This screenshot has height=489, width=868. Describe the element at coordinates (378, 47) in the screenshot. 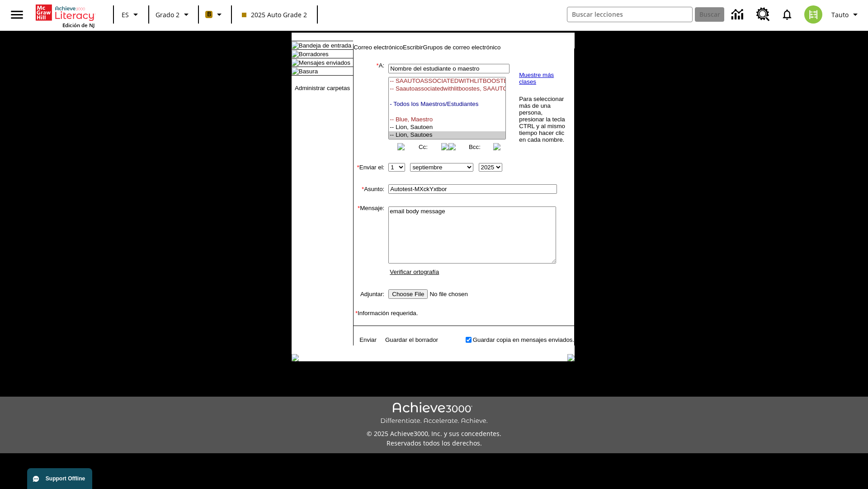

I see `a: Correo electrónico` at that location.